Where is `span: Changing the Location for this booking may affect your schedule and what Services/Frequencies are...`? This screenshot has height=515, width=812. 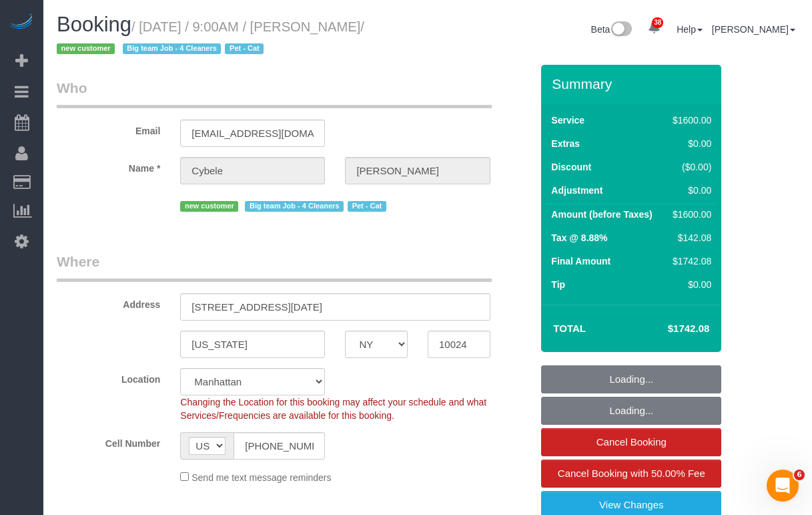 span: Changing the Location for this booking may affect your schedule and what Services/Frequencies are... is located at coordinates (333, 409).